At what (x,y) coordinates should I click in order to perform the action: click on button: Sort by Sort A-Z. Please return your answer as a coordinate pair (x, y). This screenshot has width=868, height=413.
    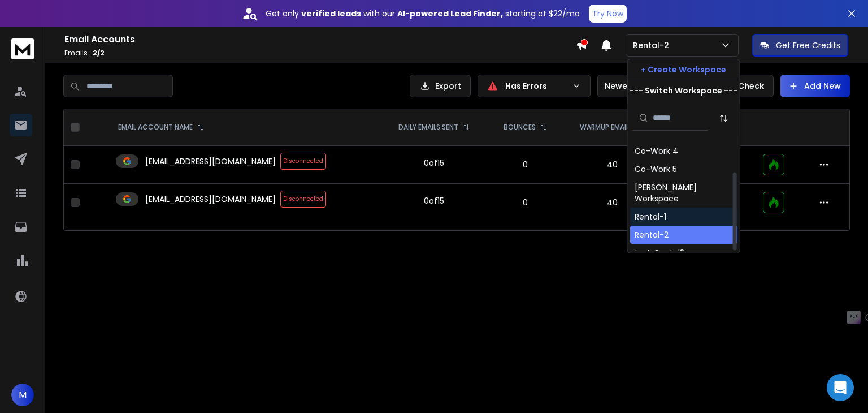
    Looking at the image, I should click on (724, 118).